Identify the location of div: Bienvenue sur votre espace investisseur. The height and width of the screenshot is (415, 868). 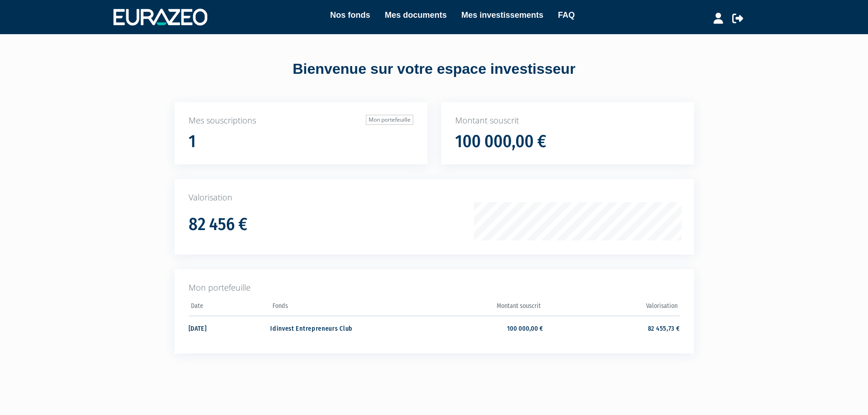
(434, 69).